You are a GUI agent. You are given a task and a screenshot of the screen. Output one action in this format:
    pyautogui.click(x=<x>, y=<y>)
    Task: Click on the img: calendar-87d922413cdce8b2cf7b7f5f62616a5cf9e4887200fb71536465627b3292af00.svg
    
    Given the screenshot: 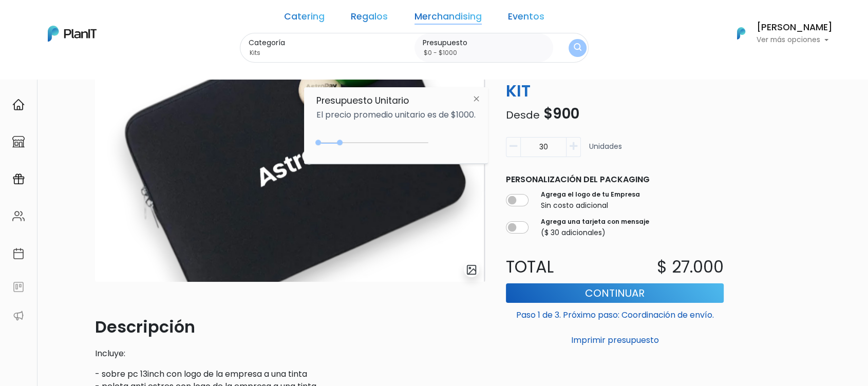 What is the action you would take?
    pyautogui.click(x=18, y=254)
    